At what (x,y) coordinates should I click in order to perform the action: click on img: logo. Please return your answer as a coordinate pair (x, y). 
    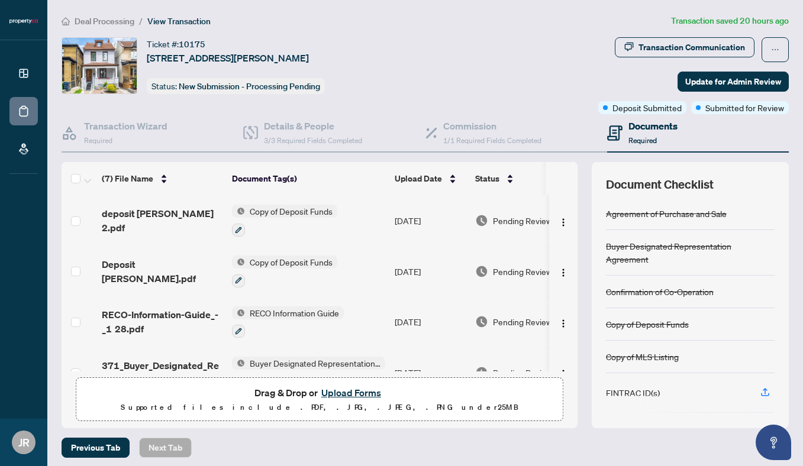
    Looking at the image, I should click on (24, 21).